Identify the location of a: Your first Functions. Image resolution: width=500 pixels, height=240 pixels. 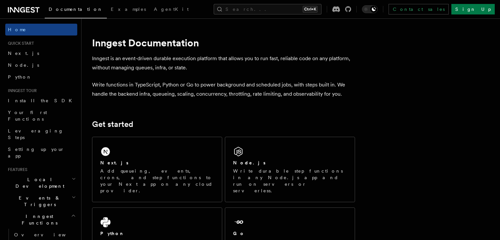
(41, 116).